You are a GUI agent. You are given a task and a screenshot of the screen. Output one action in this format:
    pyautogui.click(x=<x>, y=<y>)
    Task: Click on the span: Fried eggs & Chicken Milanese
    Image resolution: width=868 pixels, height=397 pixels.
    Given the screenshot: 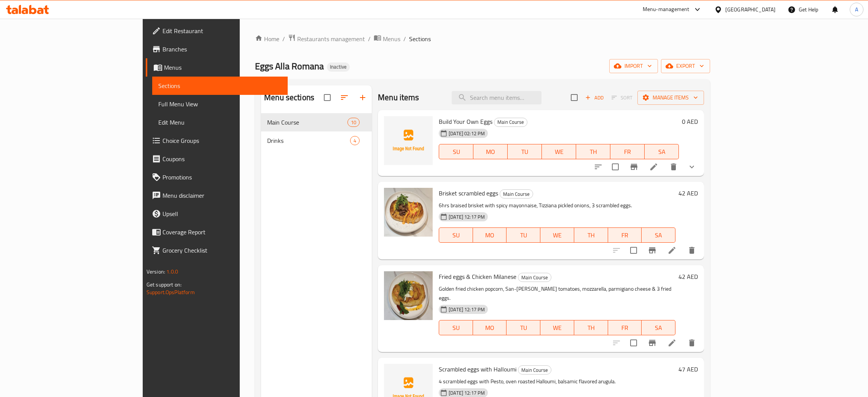 What is the action you would take?
    pyautogui.click(x=478, y=277)
    